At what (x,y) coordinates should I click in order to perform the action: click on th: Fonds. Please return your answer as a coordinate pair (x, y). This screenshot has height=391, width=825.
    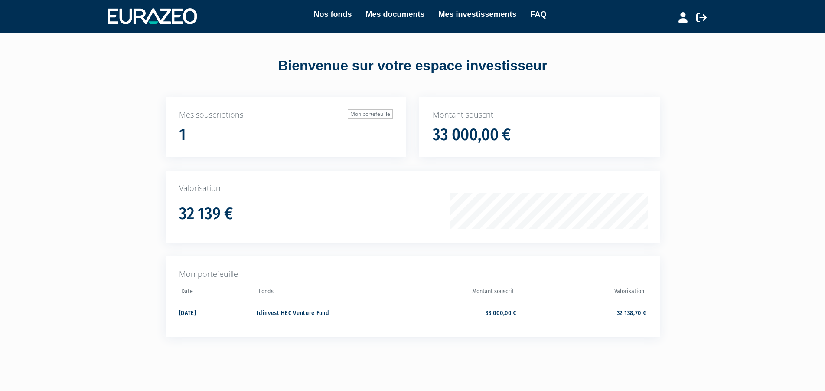
    Looking at the image, I should click on (321, 293).